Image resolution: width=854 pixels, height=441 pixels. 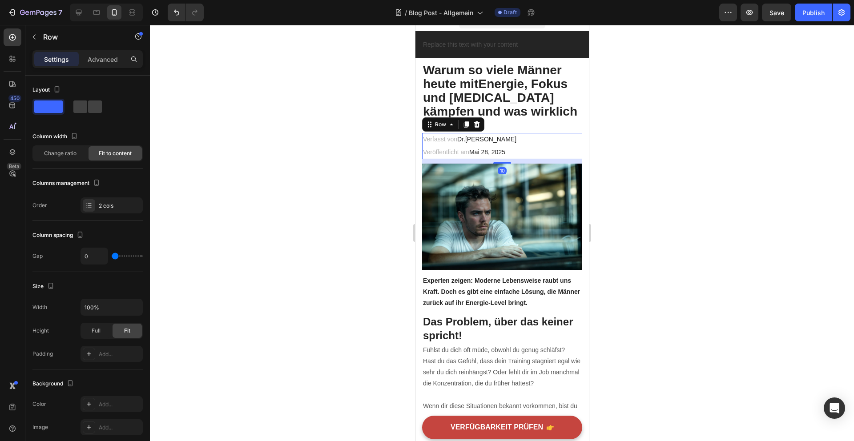 What do you see at coordinates (15, 98) in the screenshot?
I see `div: 450` at bounding box center [15, 98].